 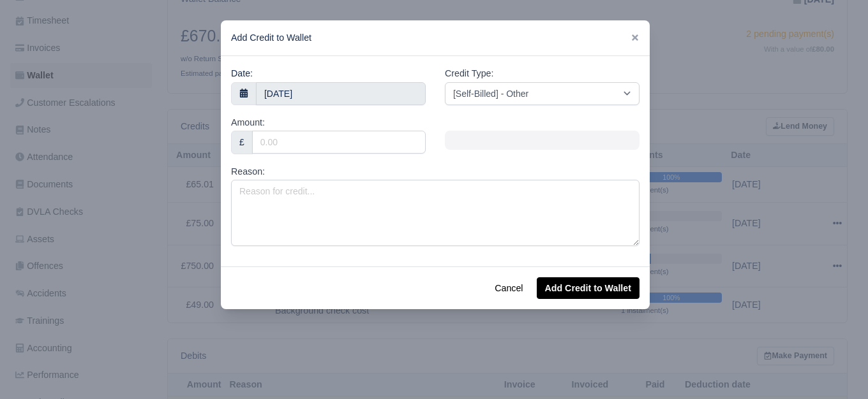 What do you see at coordinates (588, 288) in the screenshot?
I see `button: Add Credit to Wallet` at bounding box center [588, 288].